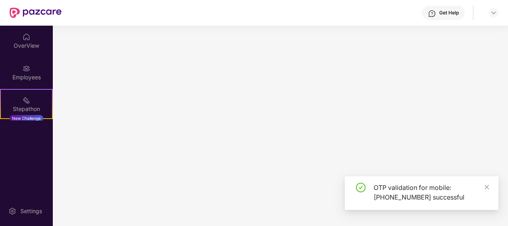  I want to click on img: svg+xml;base64,PHN2ZyBpZD0iU2V0dGluZy0yMHgyMCIgeG1sbnM9Imh0dHA6Ly93d3cudzMub3JnLzIwMDAvc3ZnIiB3aW..., so click(12, 211).